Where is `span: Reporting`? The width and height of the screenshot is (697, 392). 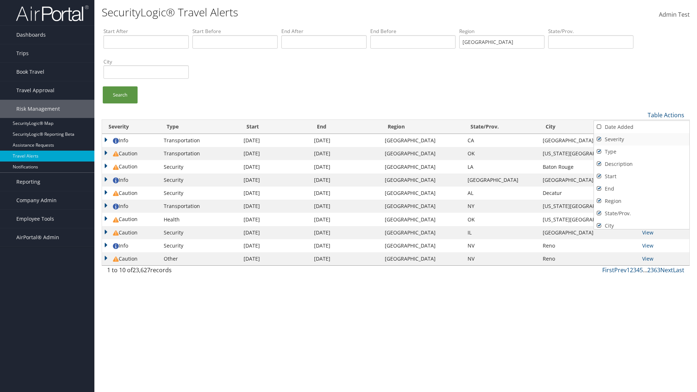 span: Reporting is located at coordinates (28, 182).